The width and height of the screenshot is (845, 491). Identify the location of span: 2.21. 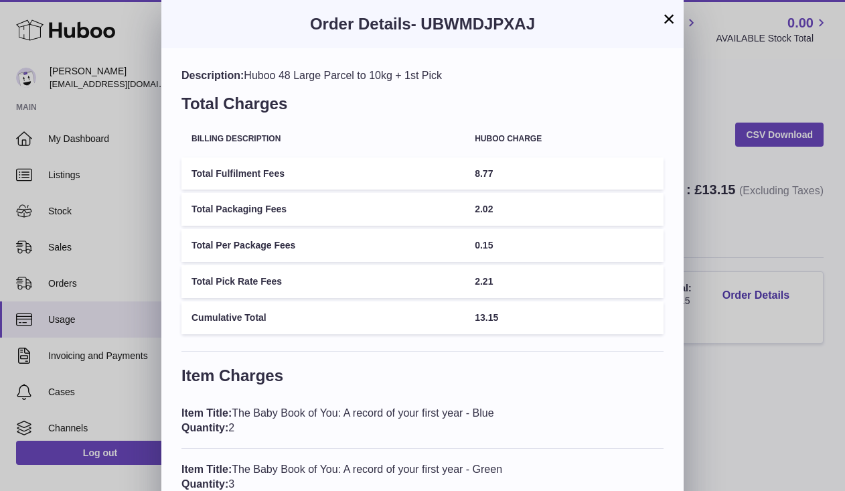
(483, 281).